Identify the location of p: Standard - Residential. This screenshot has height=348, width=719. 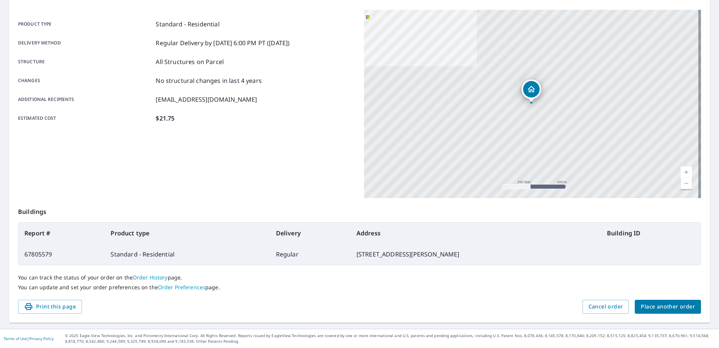
(187, 24).